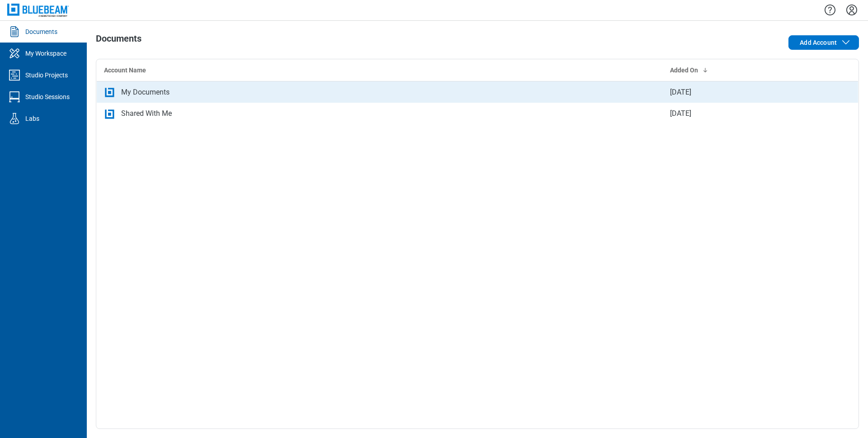 This screenshot has height=438, width=868. Describe the element at coordinates (14, 97) in the screenshot. I see `svg: Studio Sessions` at that location.